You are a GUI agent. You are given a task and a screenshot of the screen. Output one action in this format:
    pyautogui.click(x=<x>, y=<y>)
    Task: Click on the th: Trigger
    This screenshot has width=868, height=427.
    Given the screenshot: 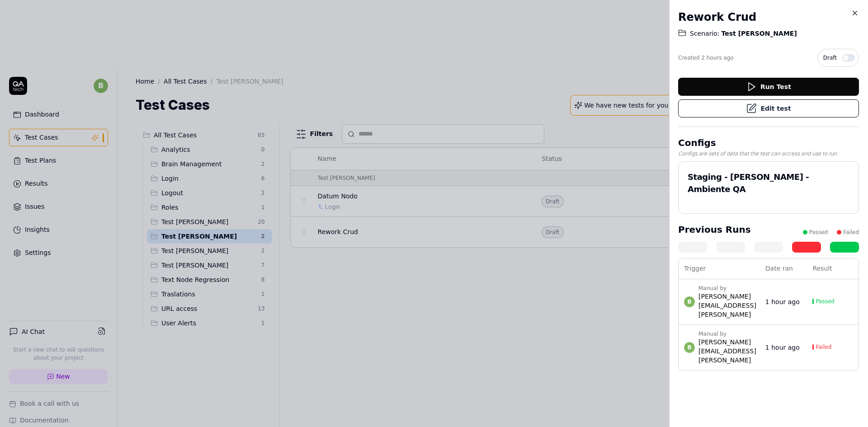 What is the action you would take?
    pyautogui.click(x=719, y=269)
    